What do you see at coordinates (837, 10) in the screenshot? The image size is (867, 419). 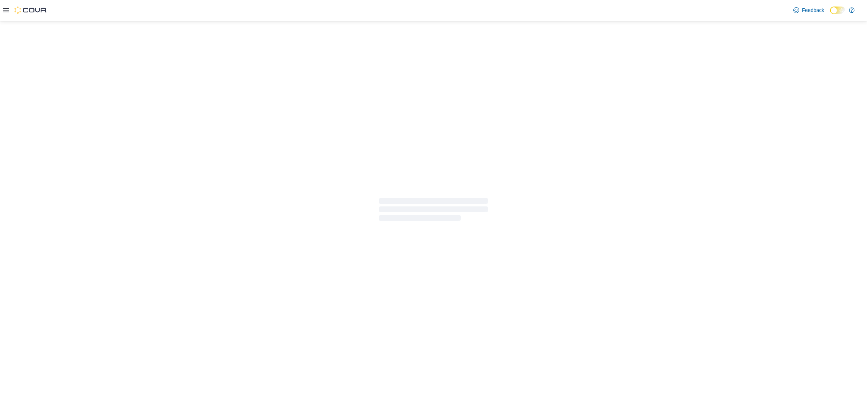 I see `input: Dark Mode` at bounding box center [837, 10].